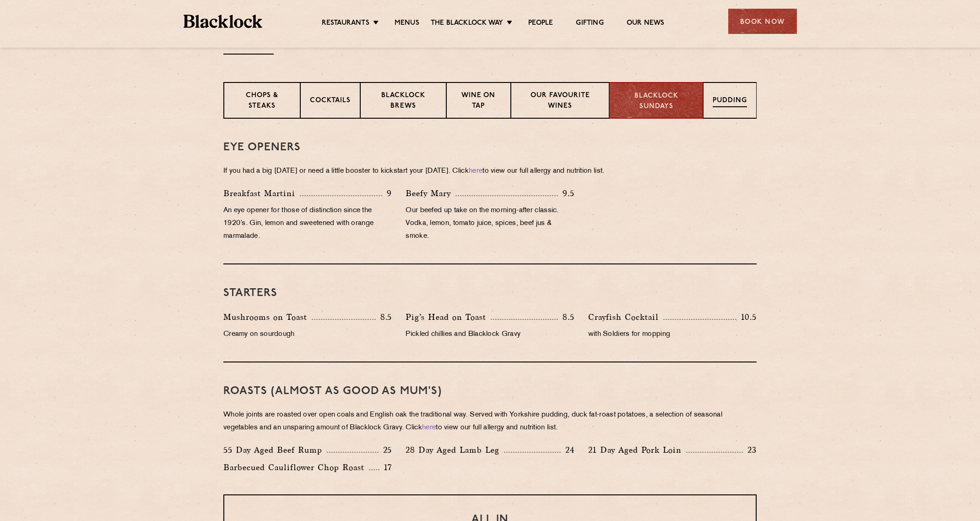  What do you see at coordinates (490, 335) in the screenshot?
I see `p: Pickled chillies and Blacklock Gravy` at bounding box center [490, 335].